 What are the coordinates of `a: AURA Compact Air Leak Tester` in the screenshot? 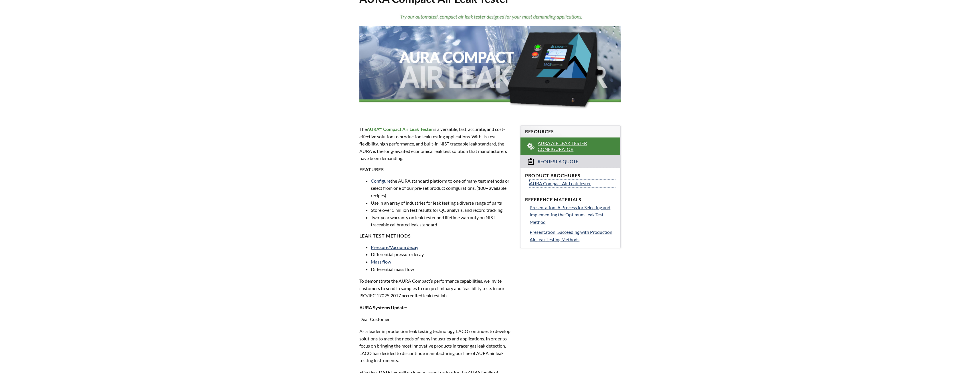 It's located at (572, 184).